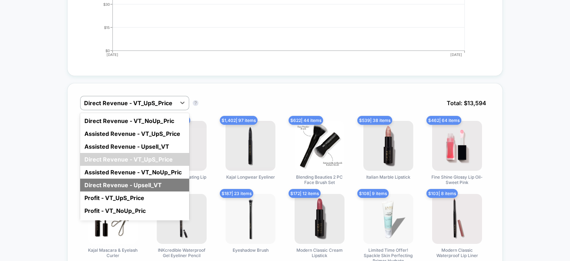 This screenshot has width=570, height=261. Describe the element at coordinates (457, 219) in the screenshot. I see `img: Modern Classic Waterproof Lip Liner` at that location.